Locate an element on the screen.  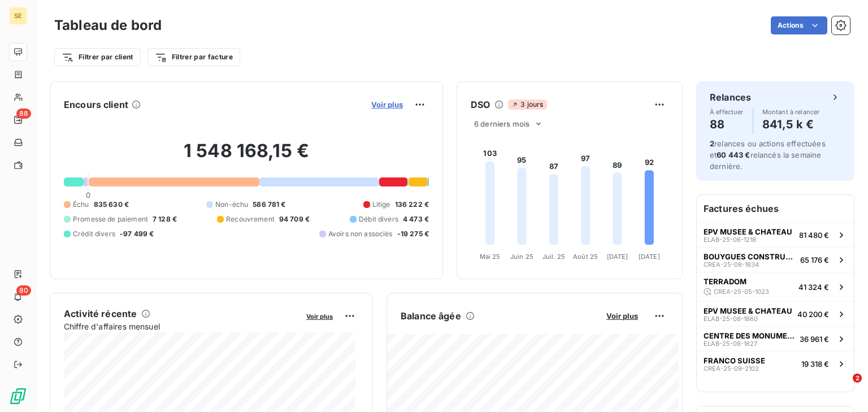
span: CREA-25-05-1023 is located at coordinates (741, 292).